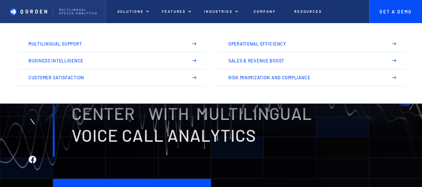 This screenshot has width=422, height=187. Describe the element at coordinates (130, 12) in the screenshot. I see `p: Solutions` at that location.